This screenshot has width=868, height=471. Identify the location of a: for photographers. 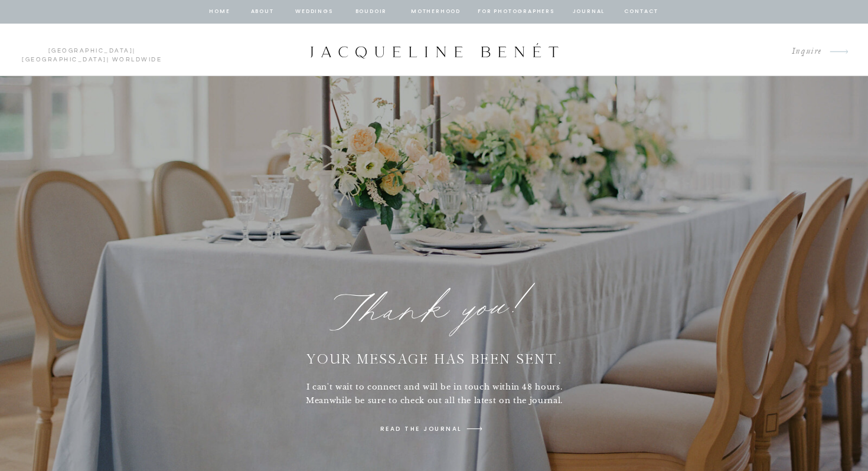
(516, 12).